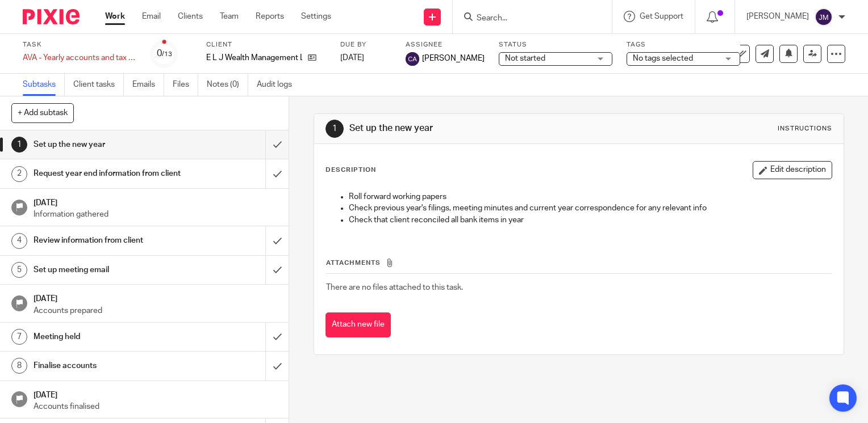 This screenshot has height=423, width=868. What do you see at coordinates (278, 84) in the screenshot?
I see `a: Audit logs` at bounding box center [278, 84].